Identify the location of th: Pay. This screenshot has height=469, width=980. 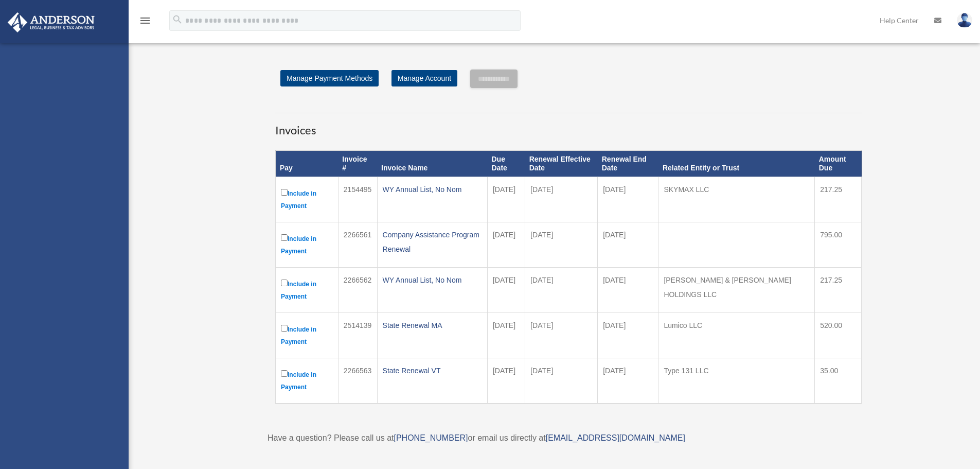
(307, 164).